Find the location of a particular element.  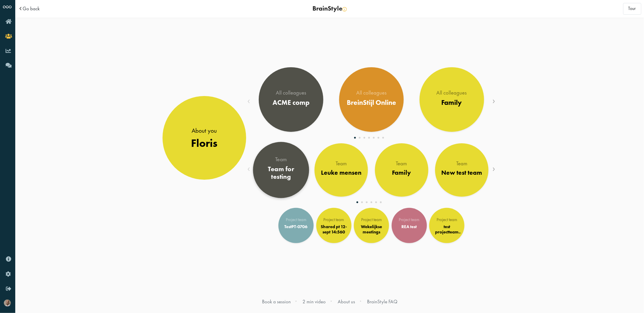

div: Shared pt 12-sept 14:560 is located at coordinates (334, 229).